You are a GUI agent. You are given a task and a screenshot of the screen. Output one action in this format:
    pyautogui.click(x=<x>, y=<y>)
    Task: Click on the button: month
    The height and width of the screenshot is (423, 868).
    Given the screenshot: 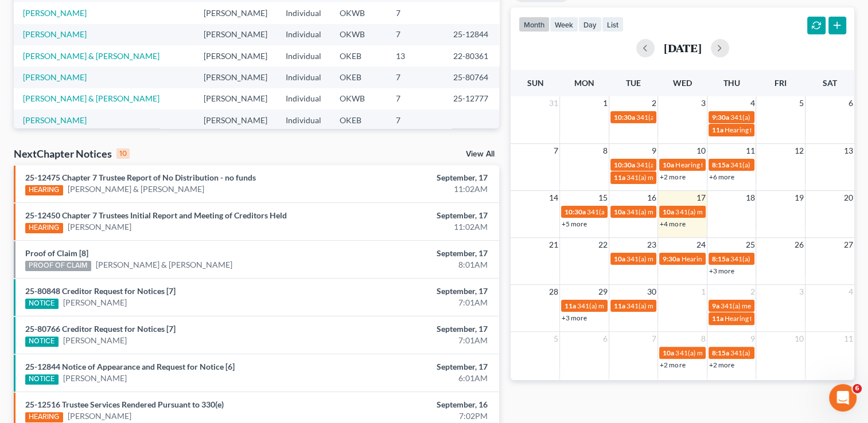 What is the action you would take?
    pyautogui.click(x=534, y=24)
    